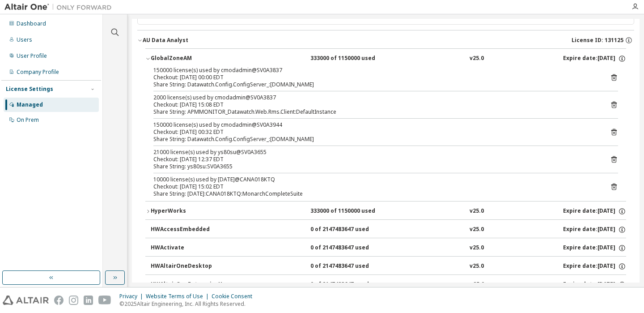 The image size is (644, 313). I want to click on img: instagram.svg, so click(73, 300).